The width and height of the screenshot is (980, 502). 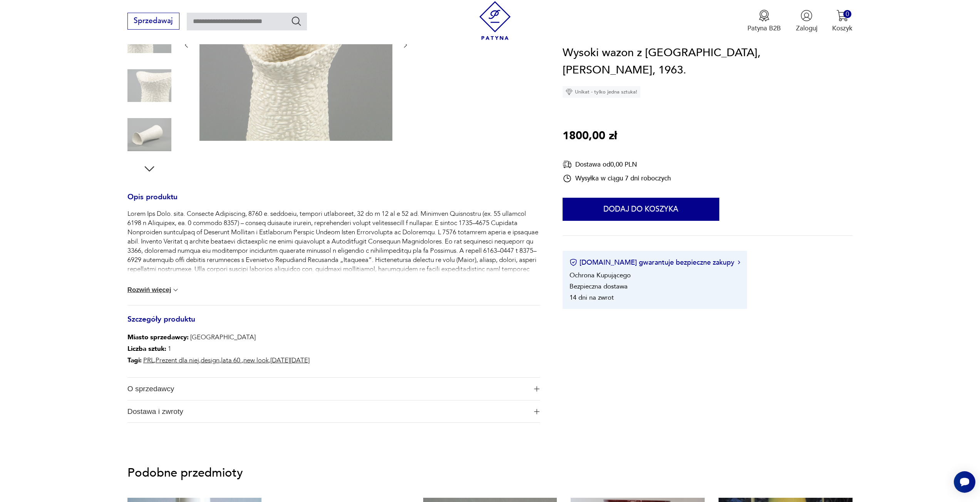 What do you see at coordinates (598, 286) in the screenshot?
I see `li: Bezpieczna dostawa` at bounding box center [598, 286].